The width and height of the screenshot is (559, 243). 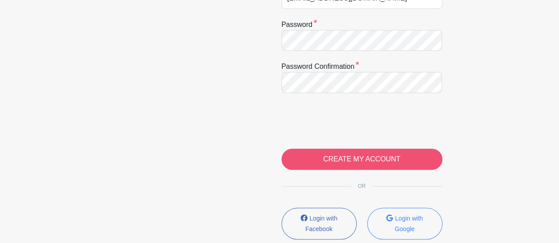 What do you see at coordinates (362, 186) in the screenshot?
I see `span: OR` at bounding box center [362, 186].